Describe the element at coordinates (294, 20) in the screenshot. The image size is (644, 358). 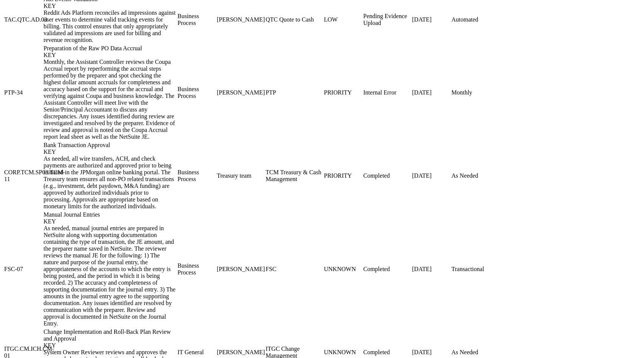
I see `div: QTC Quote to Cash` at that location.